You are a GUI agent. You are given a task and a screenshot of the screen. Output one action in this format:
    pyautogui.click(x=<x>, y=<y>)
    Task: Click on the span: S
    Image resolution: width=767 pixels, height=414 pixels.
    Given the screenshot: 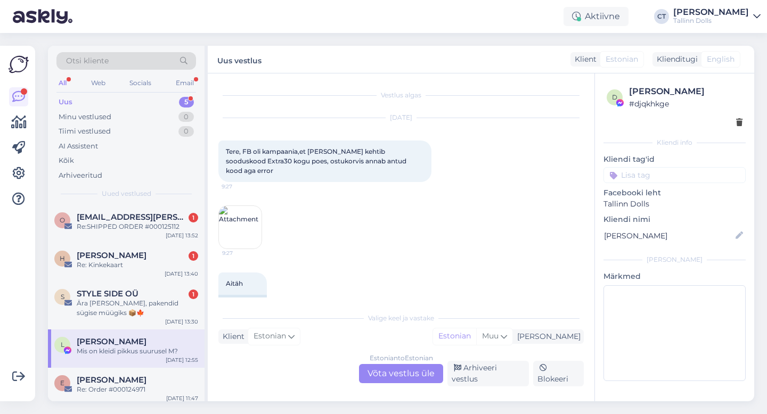 What is the action you would take?
    pyautogui.click(x=62, y=297)
    